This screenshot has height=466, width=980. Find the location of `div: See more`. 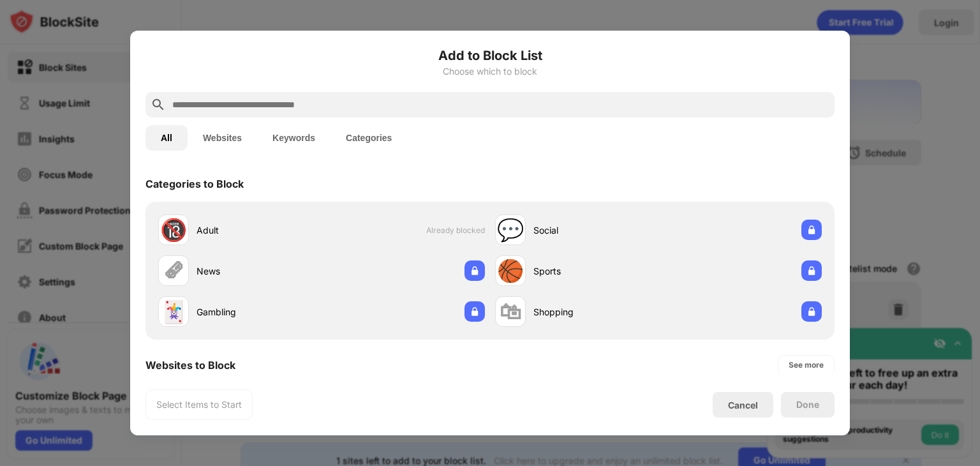

div: See more is located at coordinates (806, 365).